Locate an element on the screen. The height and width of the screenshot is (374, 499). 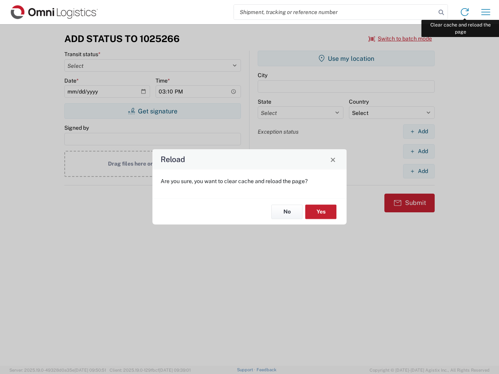
h4: Reload is located at coordinates (173, 159).